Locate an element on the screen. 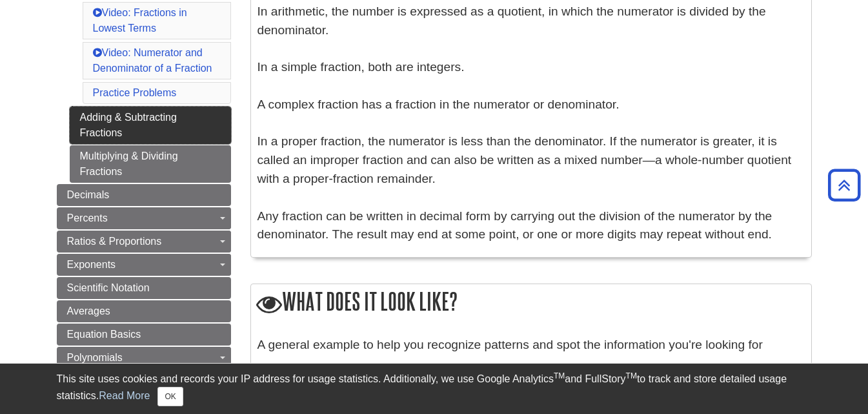 Image resolution: width=868 pixels, height=414 pixels. a: Decimals is located at coordinates (144, 195).